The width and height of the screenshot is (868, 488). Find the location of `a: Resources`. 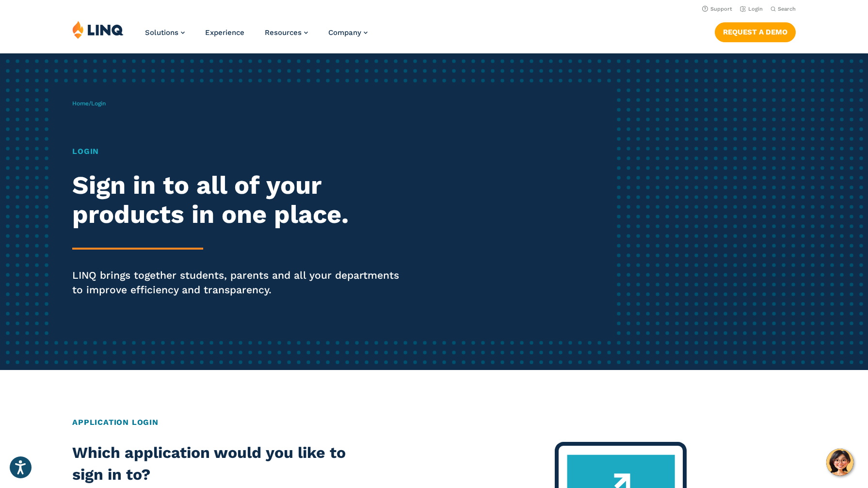

a: Resources is located at coordinates (286, 32).